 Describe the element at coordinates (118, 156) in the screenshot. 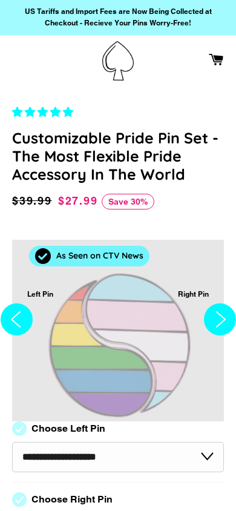

I see `h1: Customizable Pride Pin Set - The Most Flexible Pride Accessory In The World` at that location.